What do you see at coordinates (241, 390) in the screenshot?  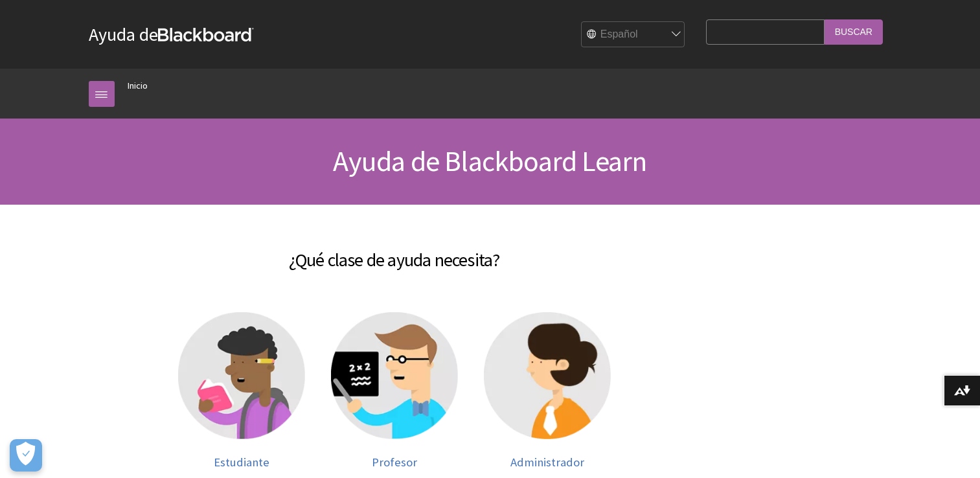 I see `a: Ayuda para el estudiante Estudiante` at bounding box center [241, 390].